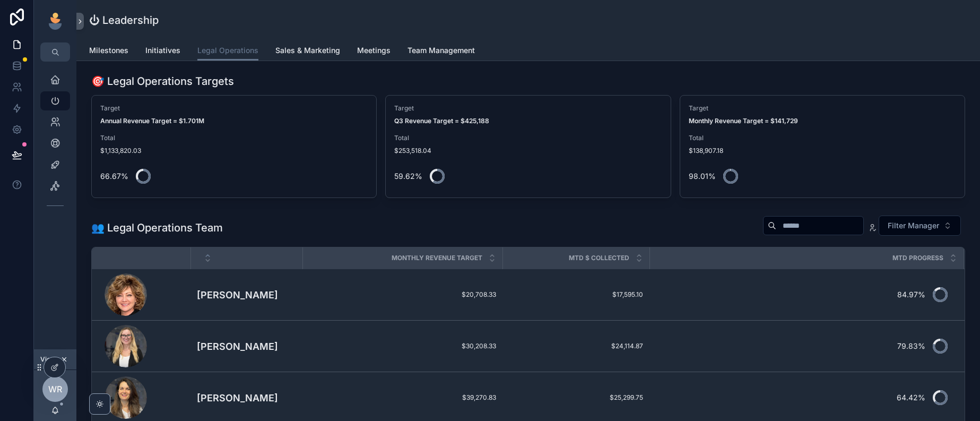 Image resolution: width=980 pixels, height=421 pixels. What do you see at coordinates (575, 295) in the screenshot?
I see `span: $17,595.10` at bounding box center [575, 295].